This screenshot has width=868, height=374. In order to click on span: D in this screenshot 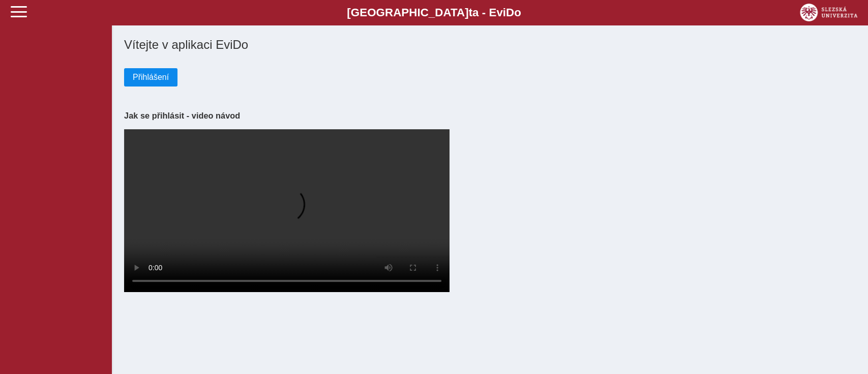, I will do `click(510, 12)`.